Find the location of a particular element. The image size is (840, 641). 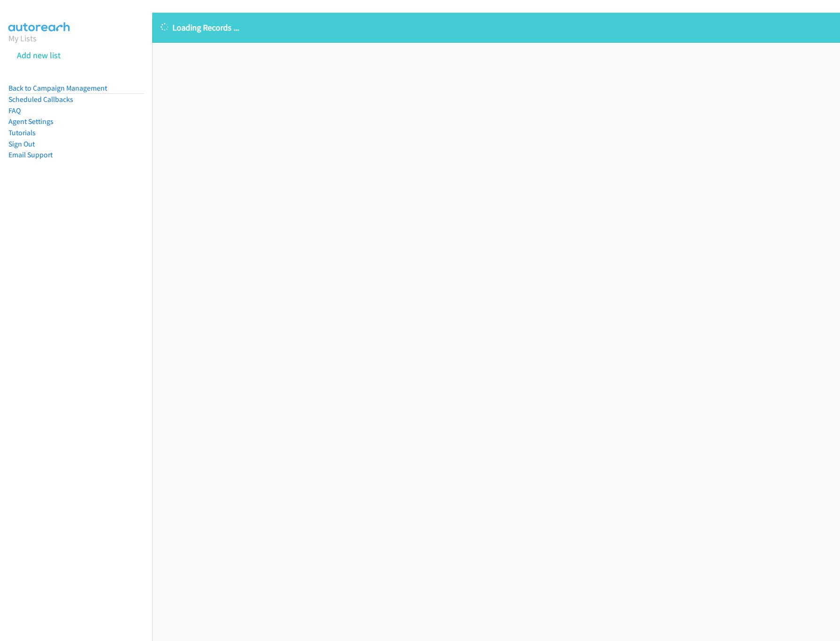

a: Email Support is located at coordinates (30, 155).